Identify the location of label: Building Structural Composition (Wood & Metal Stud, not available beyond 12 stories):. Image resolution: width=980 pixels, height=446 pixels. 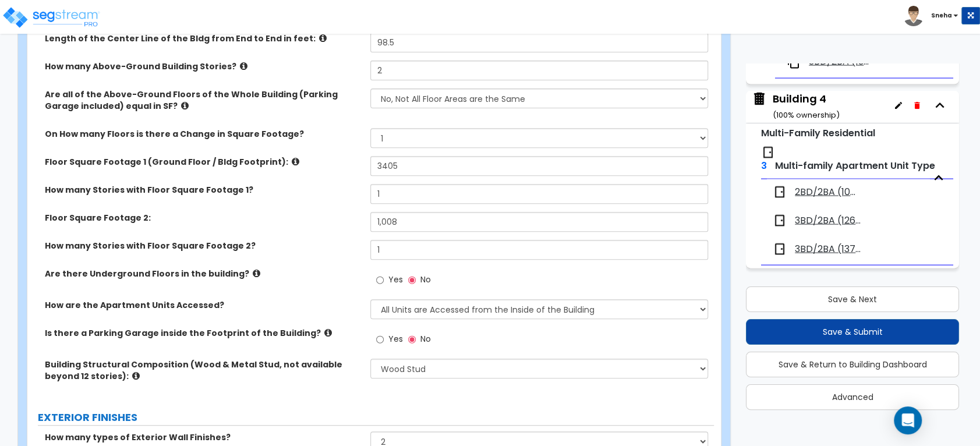
(203, 370).